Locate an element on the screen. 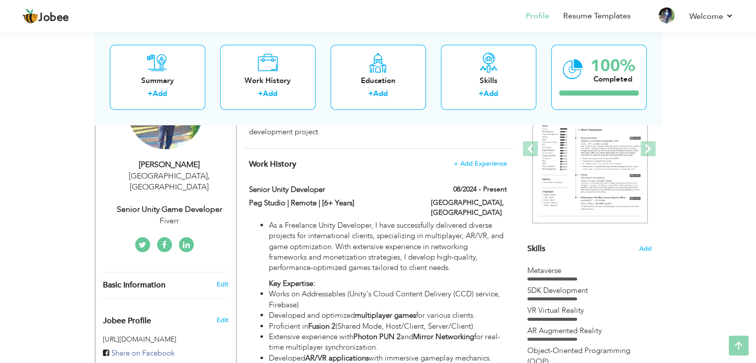  img: jobee.io is located at coordinates (30, 16).